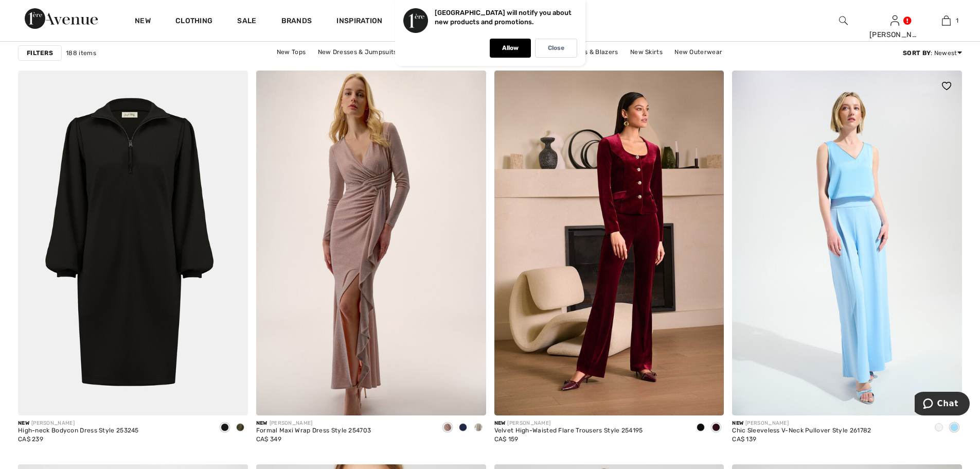  I want to click on a: Clothing, so click(194, 22).